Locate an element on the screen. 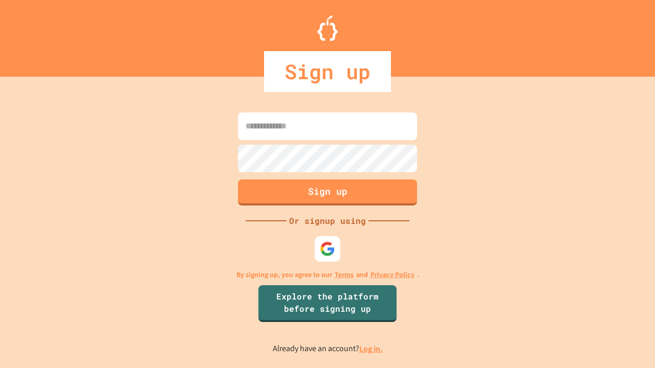  img: google-icon.svg is located at coordinates (327, 249).